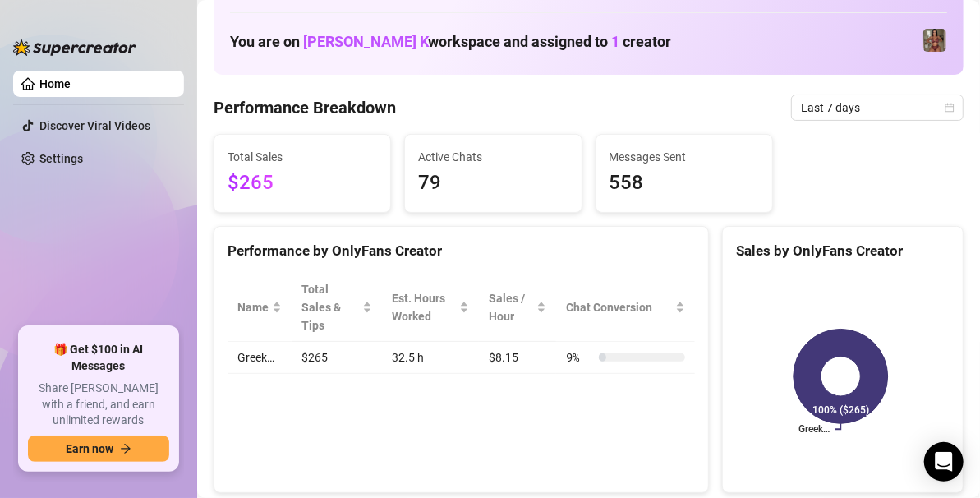  Describe the element at coordinates (949, 107) in the screenshot. I see `span: calendar` at that location.